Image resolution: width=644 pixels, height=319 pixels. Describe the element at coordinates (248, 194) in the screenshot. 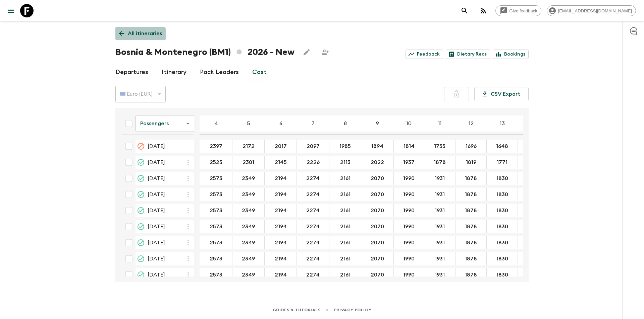

I see `div: 19 Jun 2026; 5` at that location.